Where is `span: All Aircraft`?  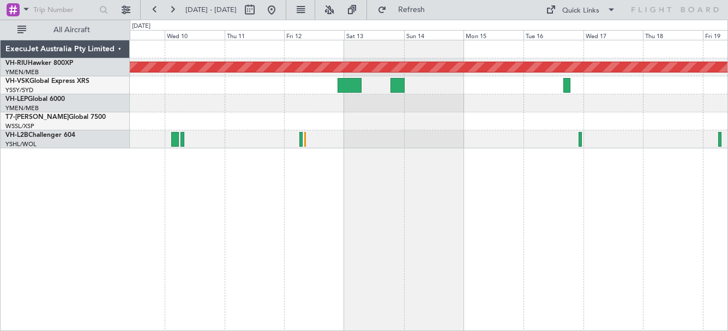
span: All Aircraft is located at coordinates (71, 30).